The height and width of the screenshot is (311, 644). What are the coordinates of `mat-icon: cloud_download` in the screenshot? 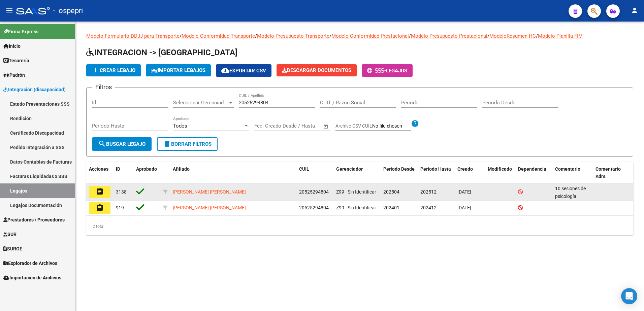 It's located at (225, 70).